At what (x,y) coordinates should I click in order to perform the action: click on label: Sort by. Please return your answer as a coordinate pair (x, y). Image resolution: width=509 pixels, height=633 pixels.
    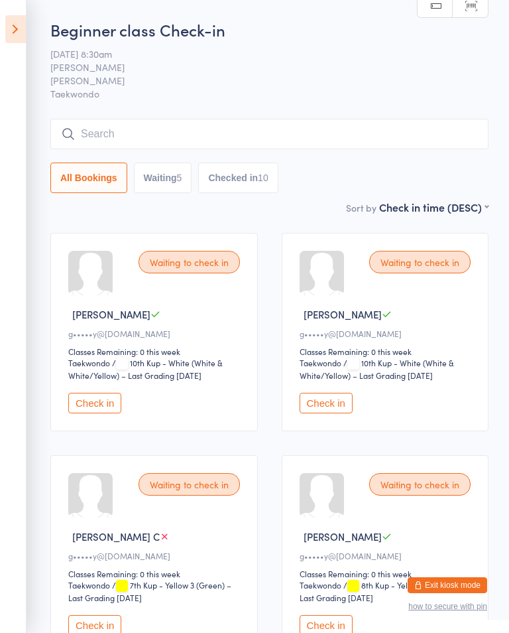
    Looking at the image, I should click on (362, 208).